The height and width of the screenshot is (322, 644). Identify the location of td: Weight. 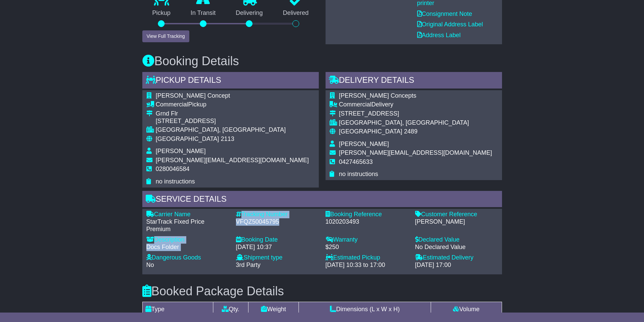
(273, 309).